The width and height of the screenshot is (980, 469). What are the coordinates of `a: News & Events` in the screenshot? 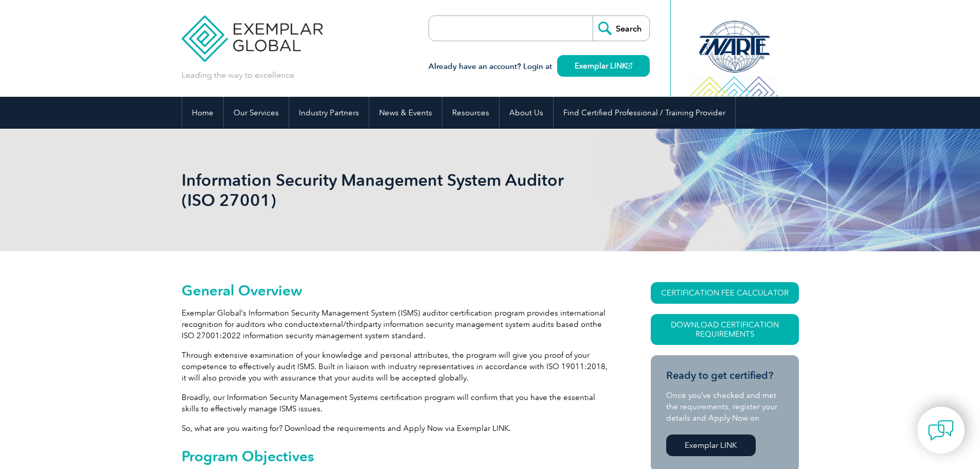 It's located at (405, 113).